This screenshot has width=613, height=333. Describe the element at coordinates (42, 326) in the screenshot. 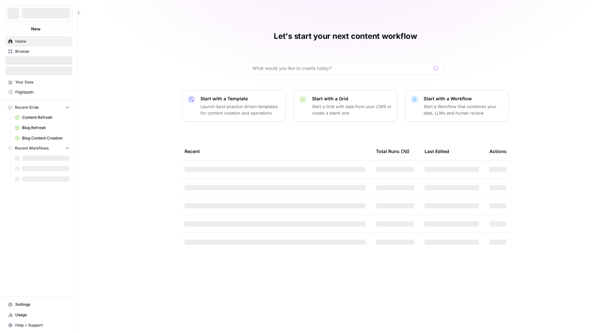

I see `span: Help + Support` at that location.